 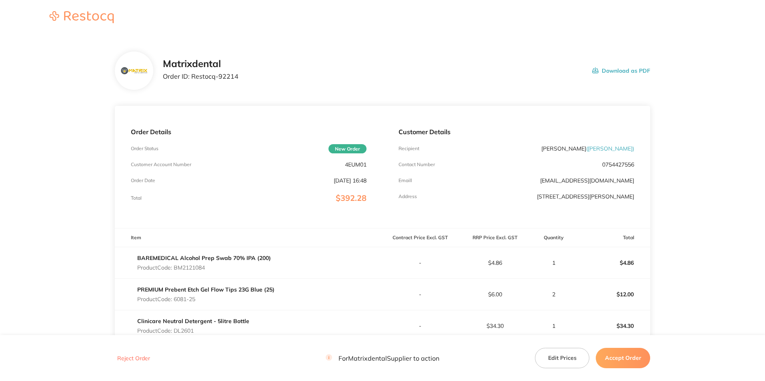 What do you see at coordinates (409, 149) in the screenshot?
I see `p: Recipient` at bounding box center [409, 149].